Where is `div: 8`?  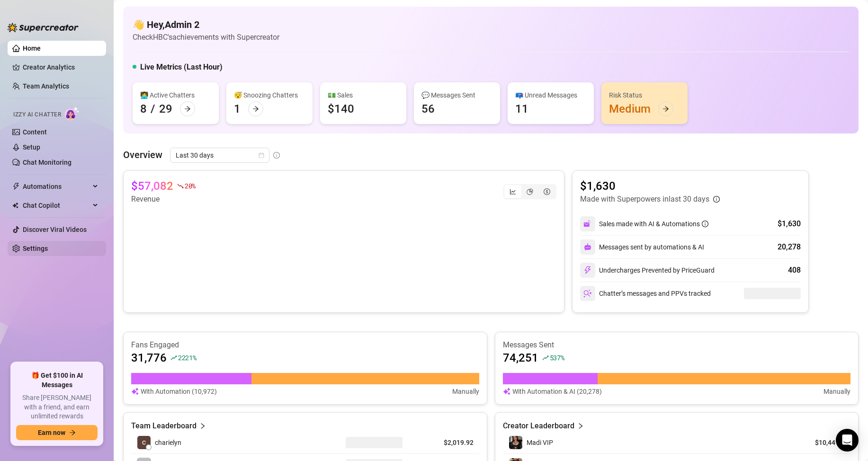
div: 8 is located at coordinates (144, 109).